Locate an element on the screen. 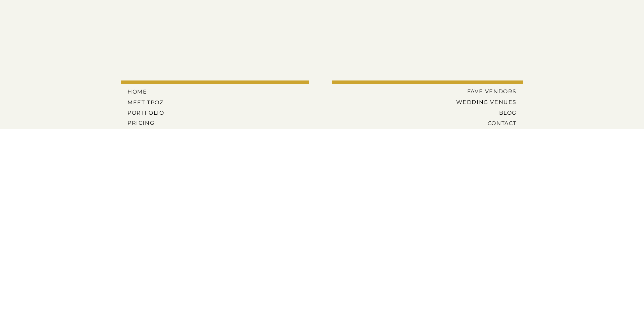 The image size is (644, 333). nav: Fave Vendors is located at coordinates (489, 91).